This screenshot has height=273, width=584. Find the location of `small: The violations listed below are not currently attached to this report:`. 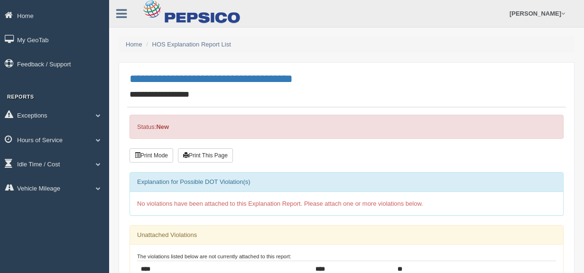

small: The violations listed below are not currently attached to this report: is located at coordinates (214, 256).